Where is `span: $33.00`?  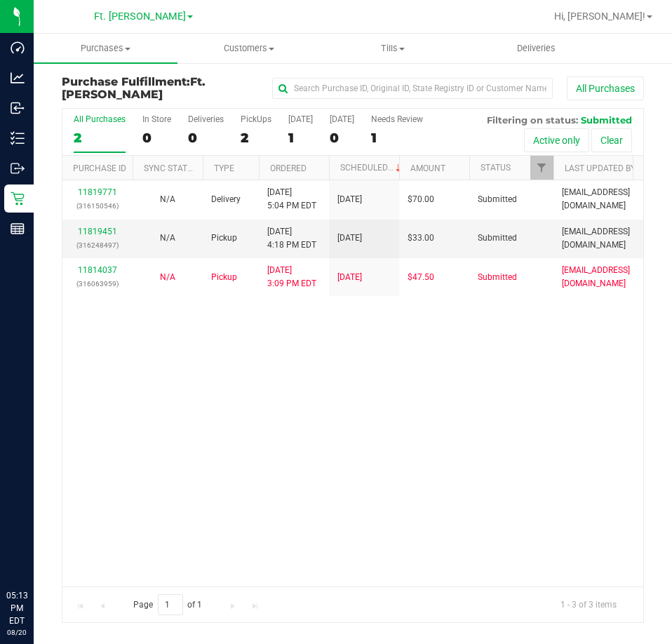
span: $33.00 is located at coordinates (421, 238).